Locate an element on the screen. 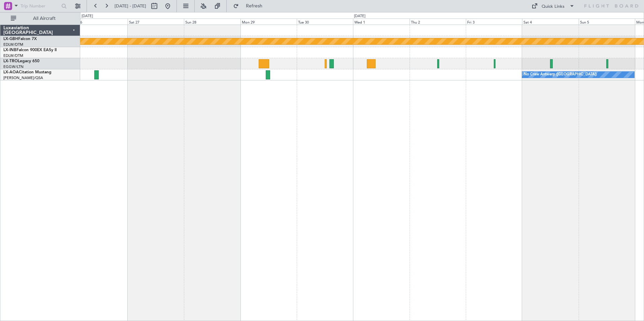 The image size is (644, 321). button: Refresh is located at coordinates (250, 6).